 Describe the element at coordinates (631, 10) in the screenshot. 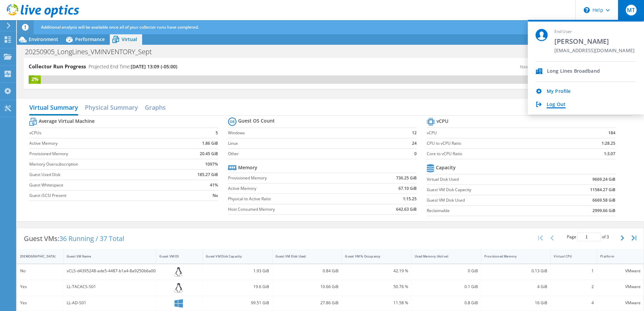

I see `span: MT` at that location.